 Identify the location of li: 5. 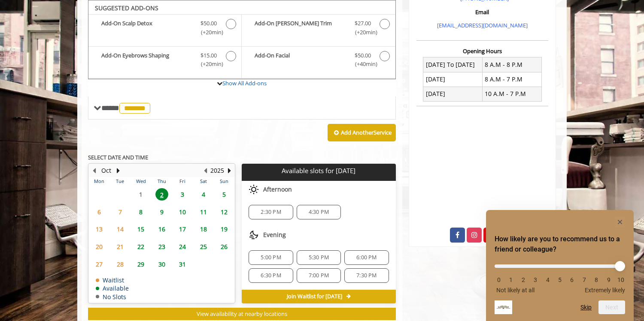
(560, 280).